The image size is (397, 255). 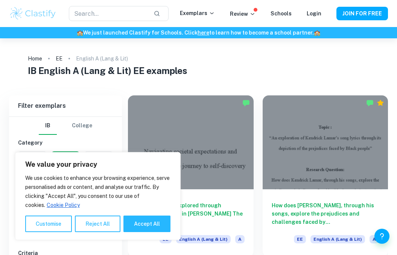 I want to click on img: Clastify logo, so click(x=33, y=14).